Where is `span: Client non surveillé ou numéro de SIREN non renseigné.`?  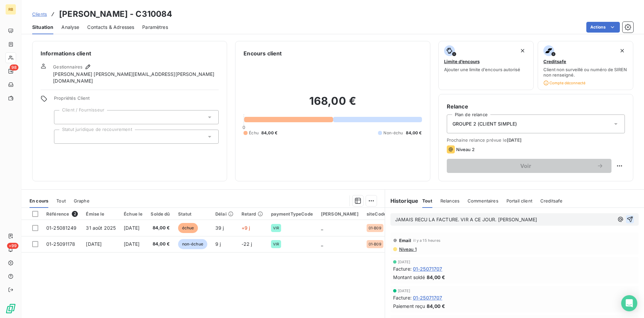
span: Client non surveillé ou numéro de SIREN non renseigné. is located at coordinates (585, 72).